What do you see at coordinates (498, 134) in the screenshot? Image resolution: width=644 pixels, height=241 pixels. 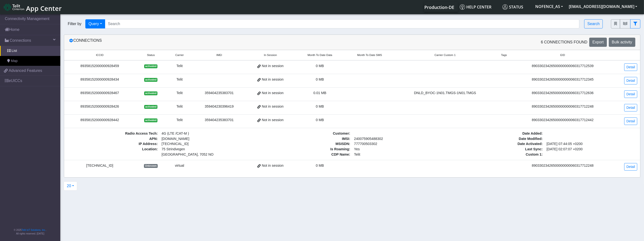 I see `span: Date Added :` at bounding box center [498, 134].